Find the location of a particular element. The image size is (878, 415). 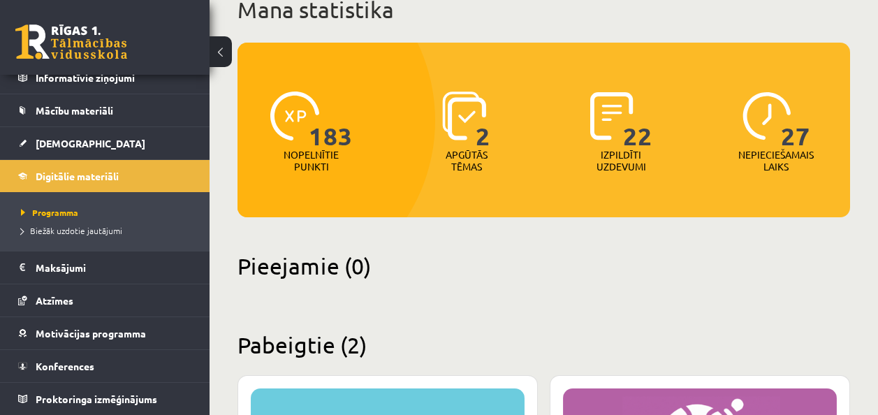

span: 2 is located at coordinates (483, 120).